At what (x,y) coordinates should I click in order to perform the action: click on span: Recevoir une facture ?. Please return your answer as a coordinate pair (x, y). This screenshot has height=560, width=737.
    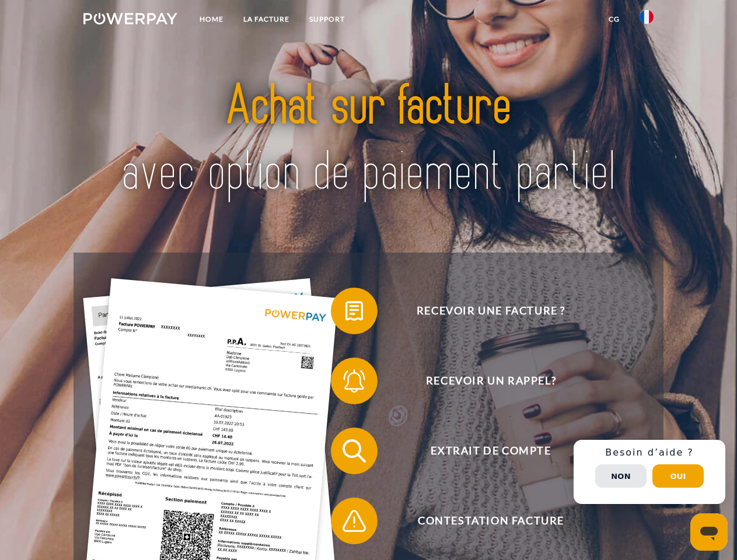
    Looking at the image, I should click on (491, 311).